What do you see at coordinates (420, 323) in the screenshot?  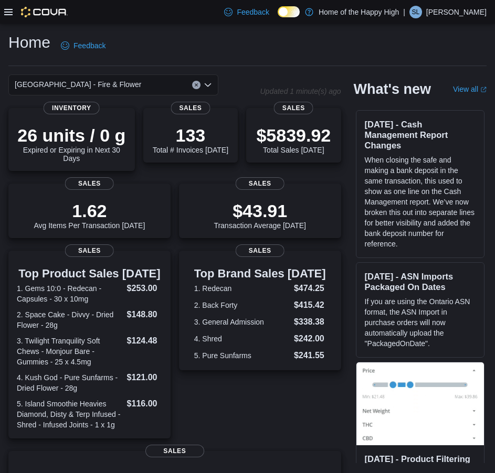 I see `p: If you are using the Ontario ASN format, the ASN Import in purchase orders will now automatically...` at bounding box center [420, 323].